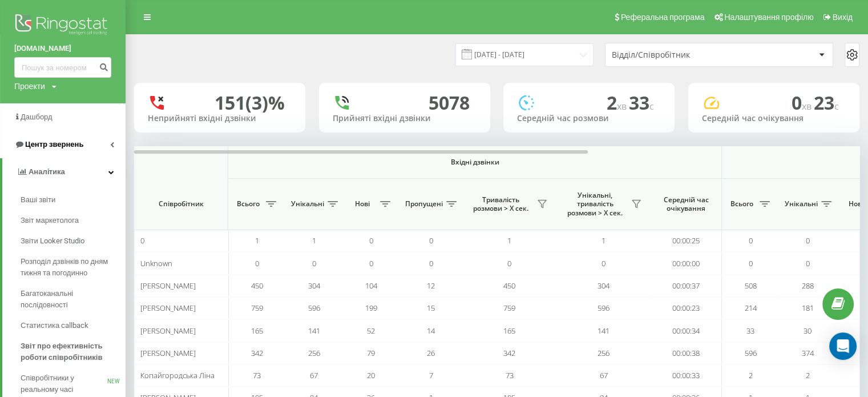 Image resolution: width=868 pixels, height=397 pixels. Describe the element at coordinates (774, 118) in the screenshot. I see `div: Середній час очікування` at that location.